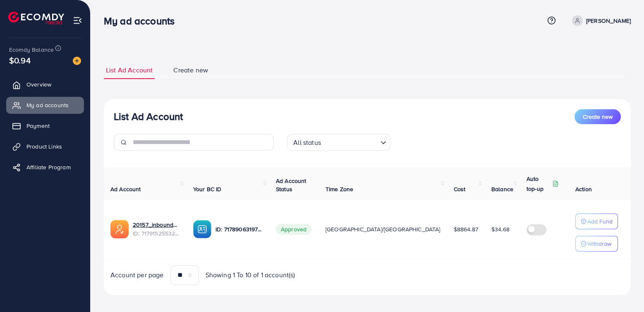  Describe the element at coordinates (45, 146) in the screenshot. I see `a: Product Links` at that location.